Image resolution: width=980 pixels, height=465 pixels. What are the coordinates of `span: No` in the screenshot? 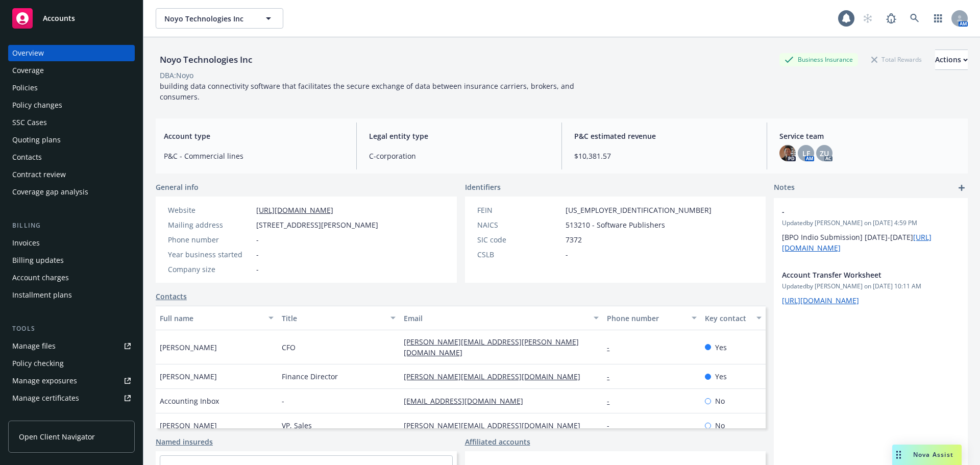 It's located at (720, 425).